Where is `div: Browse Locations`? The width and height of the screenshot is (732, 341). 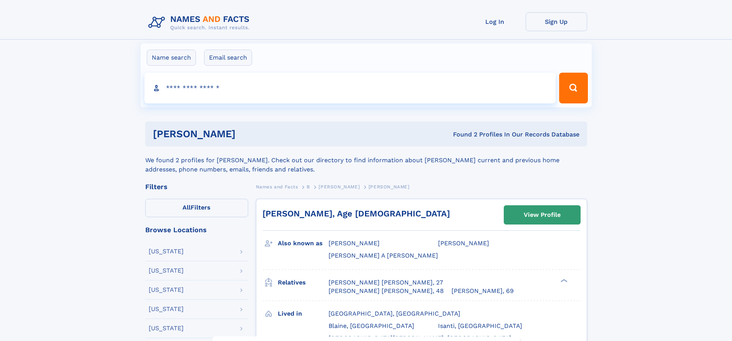 div: Browse Locations is located at coordinates (197, 230).